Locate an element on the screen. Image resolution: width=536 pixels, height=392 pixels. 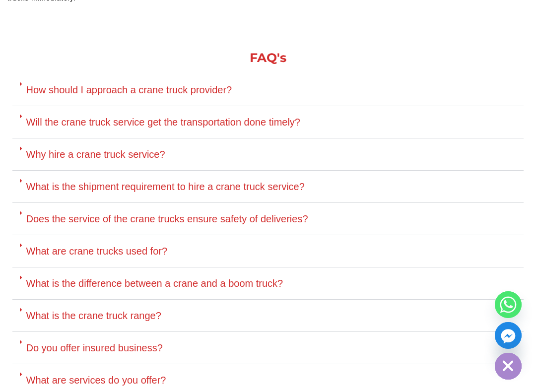
div: Why hire a crane truck service? is located at coordinates (268, 154).